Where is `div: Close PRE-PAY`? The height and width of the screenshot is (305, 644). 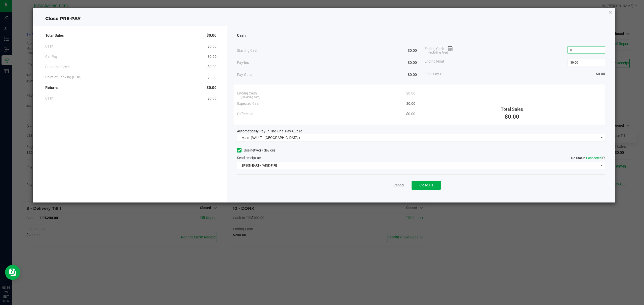
div: Close PRE-PAY is located at coordinates (324, 19).